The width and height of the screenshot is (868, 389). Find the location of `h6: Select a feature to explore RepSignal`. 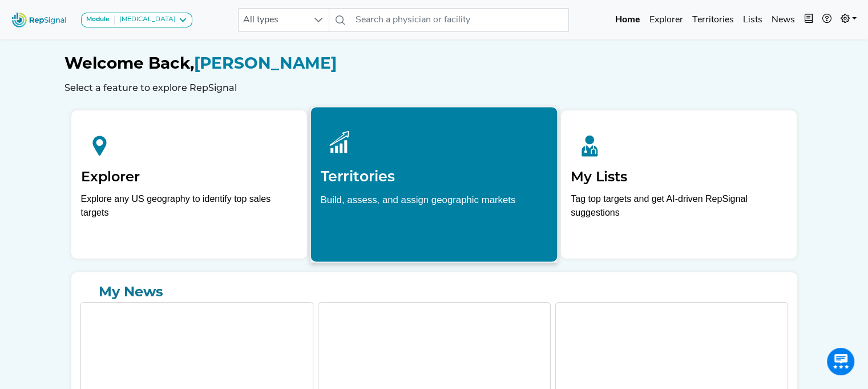

h6: Select a feature to explore RepSignal is located at coordinates (434, 87).